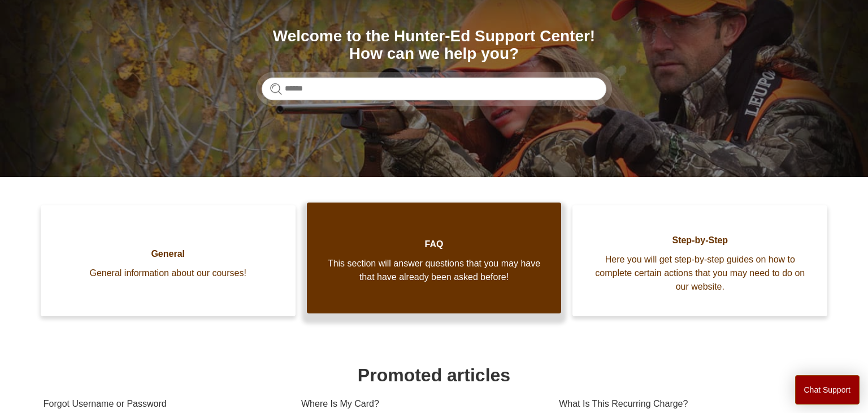 This screenshot has height=413, width=868. Describe the element at coordinates (434, 271) in the screenshot. I see `span: This section will answer questions that you may have that have already been asked before!` at that location.